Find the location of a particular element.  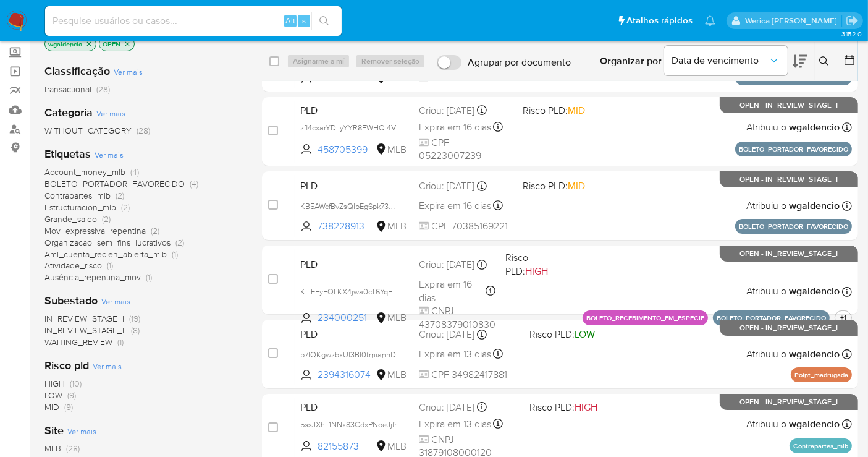

p: werica.jgaldencio@mercadolivre.com is located at coordinates (793, 20).